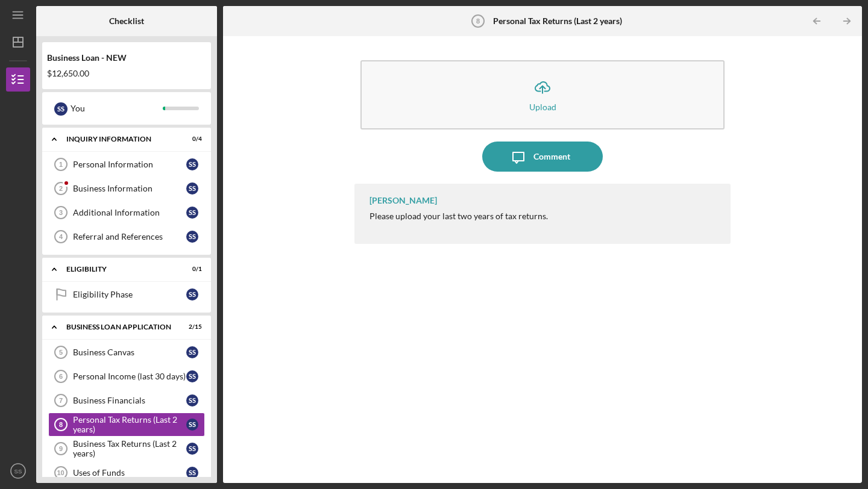 This screenshot has height=489, width=868. I want to click on a: 5Business CanvasSS, so click(126, 353).